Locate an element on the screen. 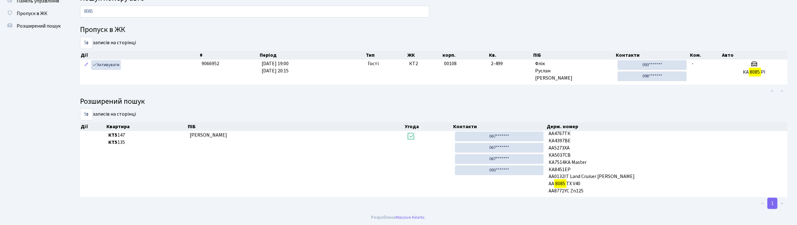 This screenshot has height=225, width=797. span: Гості is located at coordinates (373, 64).